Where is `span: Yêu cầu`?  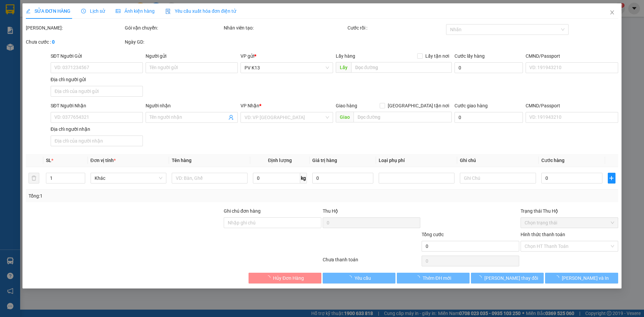
span: Yêu cầu is located at coordinates (363, 278).